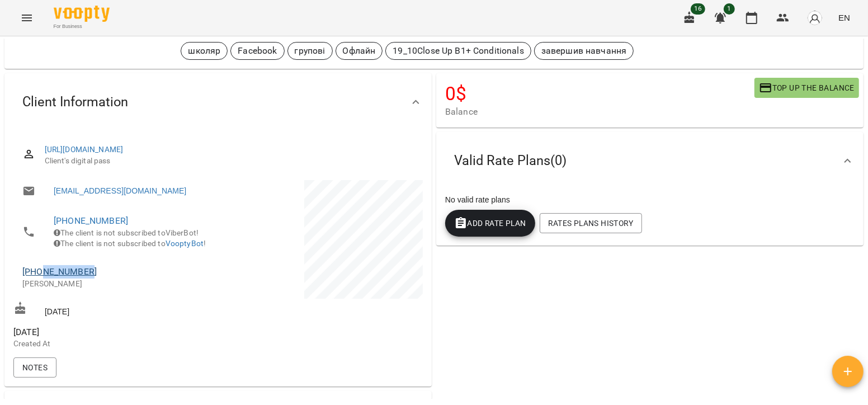 The image size is (868, 405). What do you see at coordinates (258, 51) in the screenshot?
I see `p: Facebook` at bounding box center [258, 51].